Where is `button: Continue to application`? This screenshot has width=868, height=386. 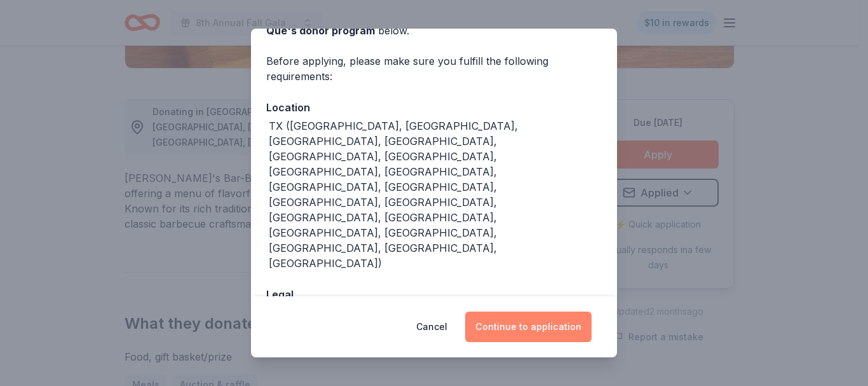 button: Continue to application is located at coordinates (528, 327).